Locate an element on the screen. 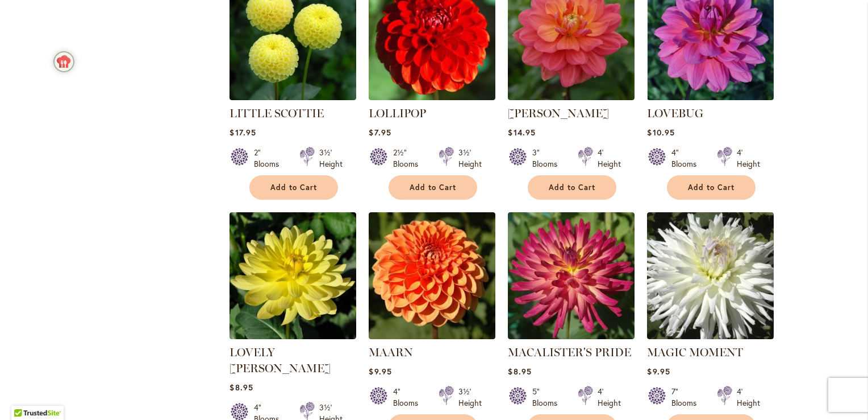 The width and height of the screenshot is (868, 420). div: 2½" Blooms is located at coordinates (409, 158).